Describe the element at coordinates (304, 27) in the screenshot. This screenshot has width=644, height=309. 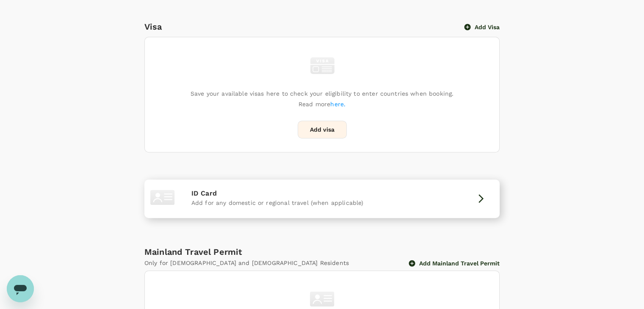
I see `h6: Visa` at that location.